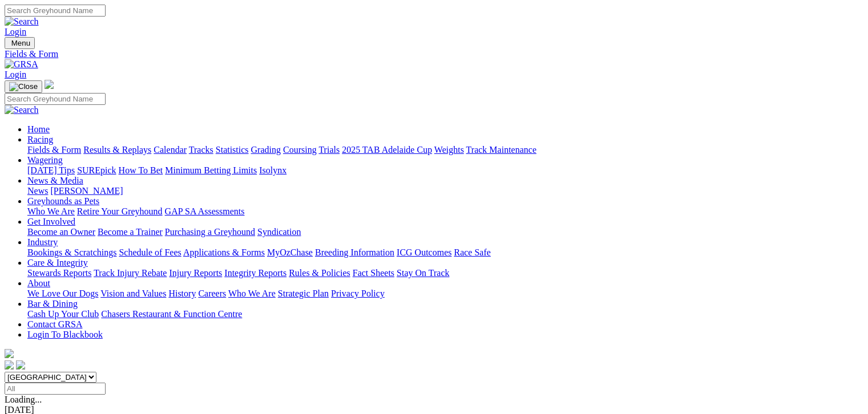 Image resolution: width=868 pixels, height=414 pixels. What do you see at coordinates (279, 232) in the screenshot?
I see `a: Syndication` at bounding box center [279, 232].